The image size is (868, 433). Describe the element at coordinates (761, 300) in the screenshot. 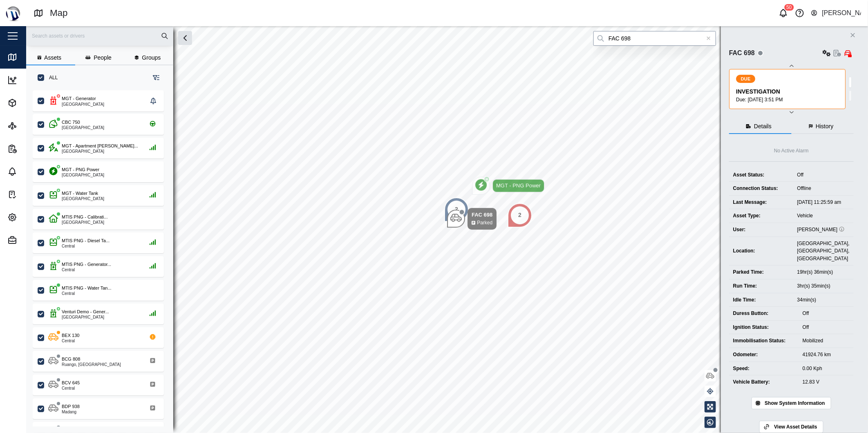

I see `div: Idle Time:` at that location.